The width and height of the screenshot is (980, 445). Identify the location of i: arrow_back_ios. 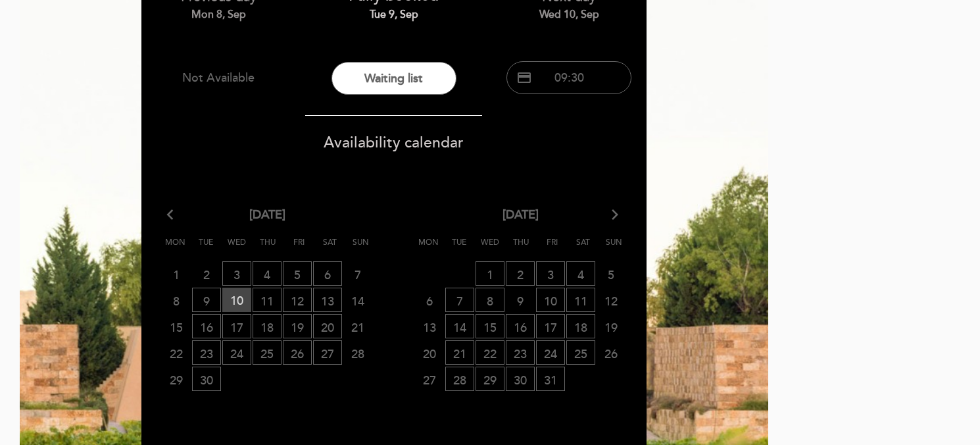
(173, 216).